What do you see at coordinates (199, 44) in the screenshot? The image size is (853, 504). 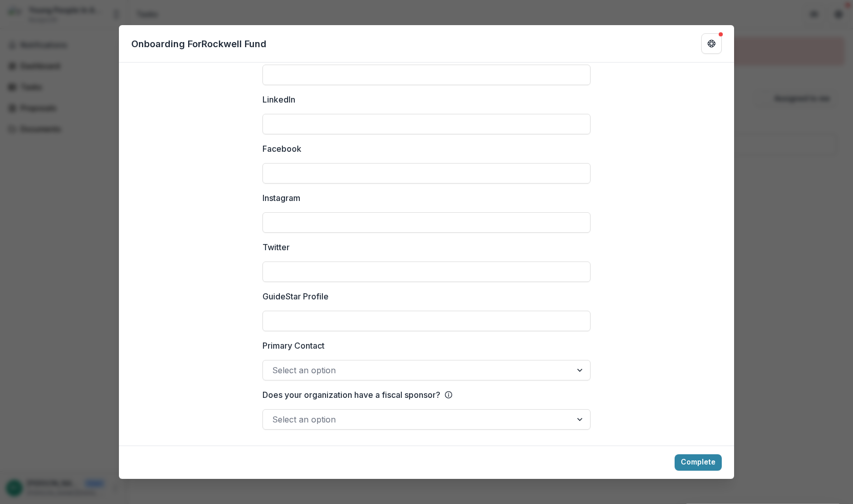 I see `p: Onboarding For Rockwell Fund` at bounding box center [199, 44].